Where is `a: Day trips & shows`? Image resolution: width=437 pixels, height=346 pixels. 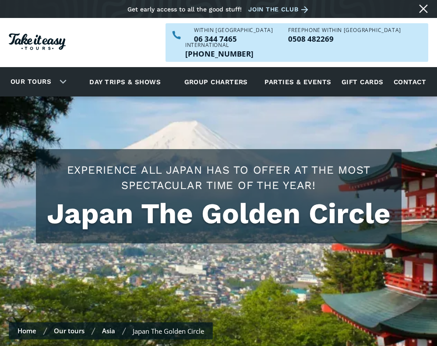 a: Day trips & shows is located at coordinates (125, 81).